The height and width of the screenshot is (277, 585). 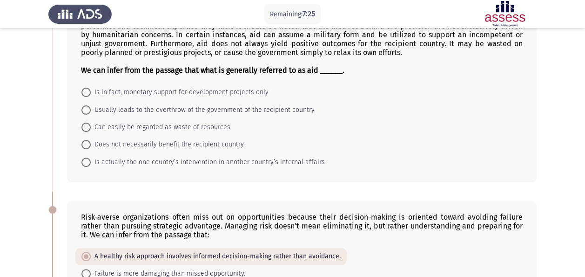 I want to click on p: Remaining:, so click(x=292, y=14).